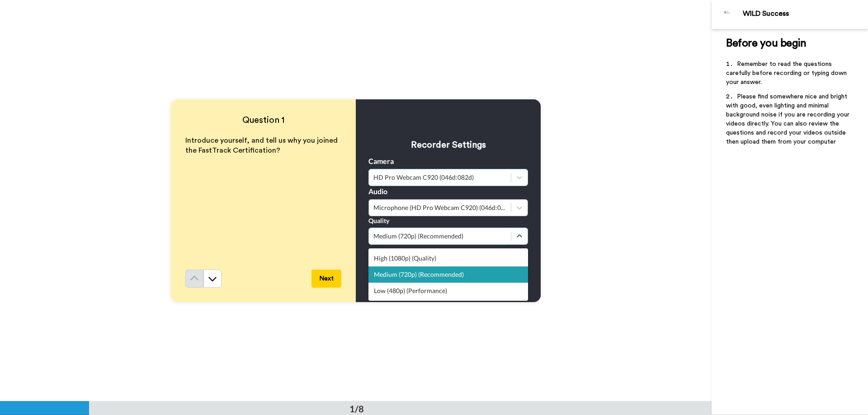  I want to click on span: Remember to read the questions carefully before recording or typing down your answer., so click(787, 73).